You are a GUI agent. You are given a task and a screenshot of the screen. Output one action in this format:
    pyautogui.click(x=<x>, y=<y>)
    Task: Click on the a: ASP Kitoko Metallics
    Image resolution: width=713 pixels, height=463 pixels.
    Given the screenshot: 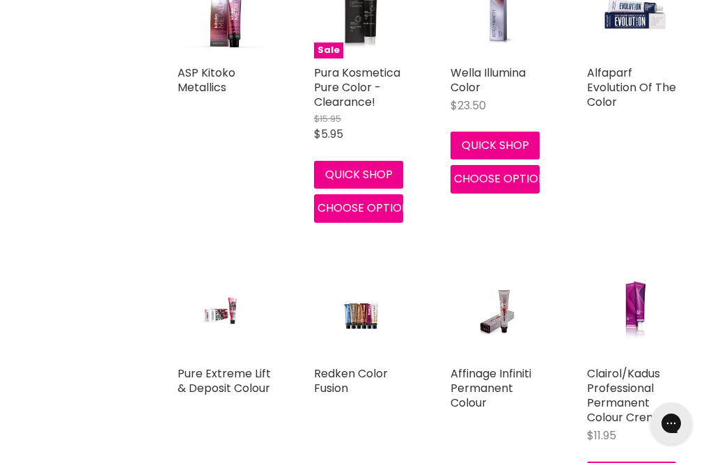 What is the action you would take?
    pyautogui.click(x=206, y=80)
    